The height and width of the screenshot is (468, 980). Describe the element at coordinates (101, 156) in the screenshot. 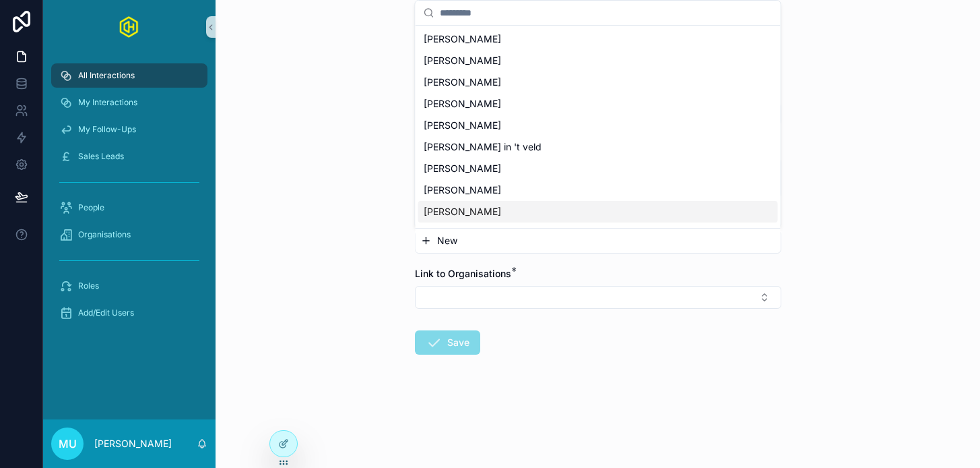

I see `span: Sales Leads` at that location.